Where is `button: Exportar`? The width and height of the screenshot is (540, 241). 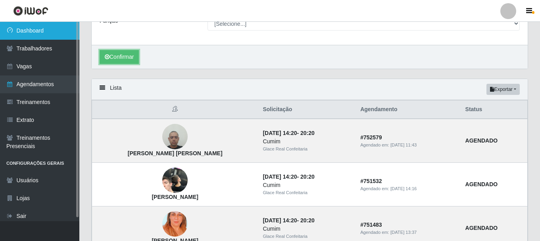 button: Exportar is located at coordinates (503, 89).